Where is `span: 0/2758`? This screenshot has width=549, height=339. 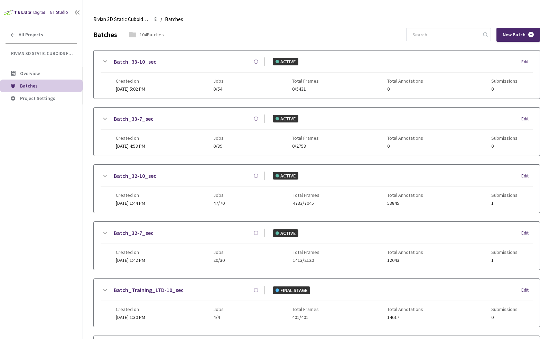 span: 0/2758 is located at coordinates (306, 146).